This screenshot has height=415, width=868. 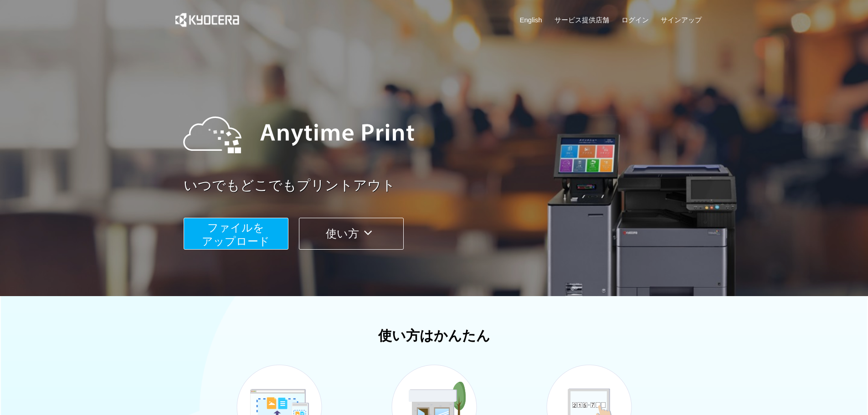 I want to click on button: ファイルを​​アップロード, so click(x=236, y=234).